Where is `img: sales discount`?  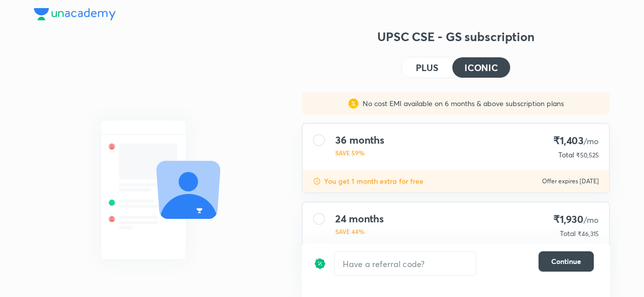 img: sales discount is located at coordinates (353, 103).